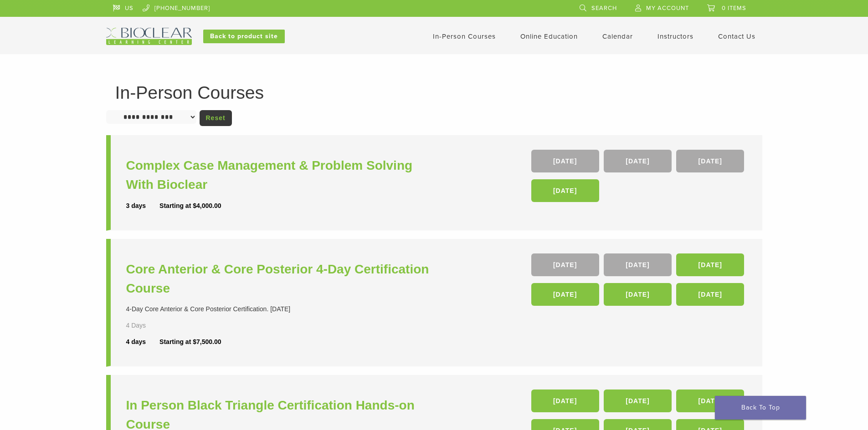 The image size is (868, 430). What do you see at coordinates (215, 118) in the screenshot?
I see `a: Reset` at bounding box center [215, 118].